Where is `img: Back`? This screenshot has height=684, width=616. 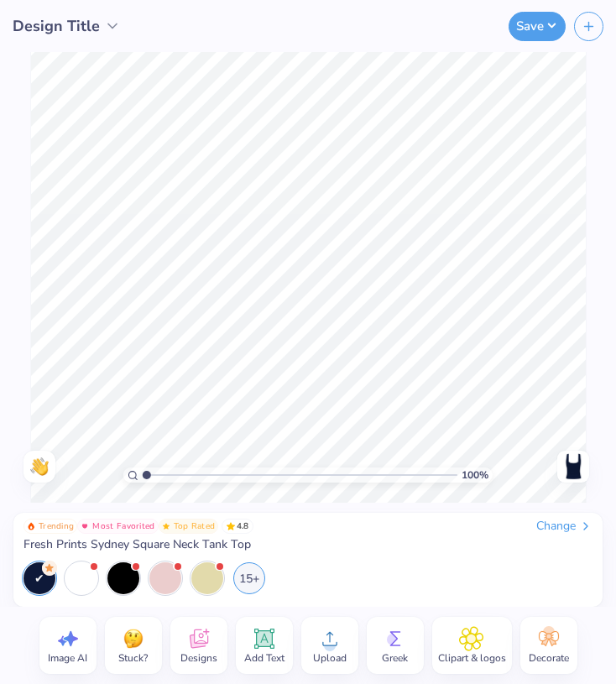 img: Back is located at coordinates (573, 467).